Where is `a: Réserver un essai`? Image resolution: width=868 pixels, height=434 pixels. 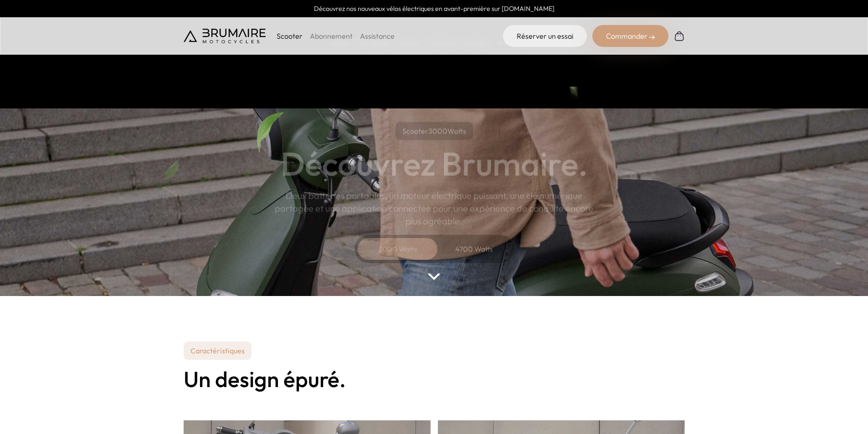
a: Réserver un essai is located at coordinates (545, 36).